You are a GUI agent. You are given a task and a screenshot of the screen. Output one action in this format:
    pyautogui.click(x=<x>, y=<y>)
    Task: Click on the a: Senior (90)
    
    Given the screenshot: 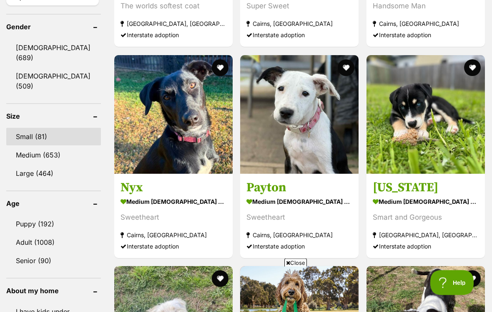 What is the action you would take?
    pyautogui.click(x=53, y=261)
    